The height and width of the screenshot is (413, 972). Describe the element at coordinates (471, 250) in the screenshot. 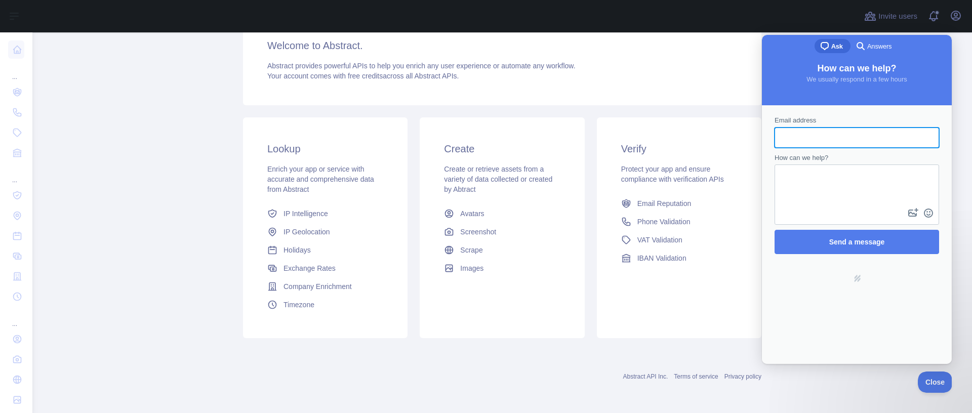

I see `span: Scrape` at that location.